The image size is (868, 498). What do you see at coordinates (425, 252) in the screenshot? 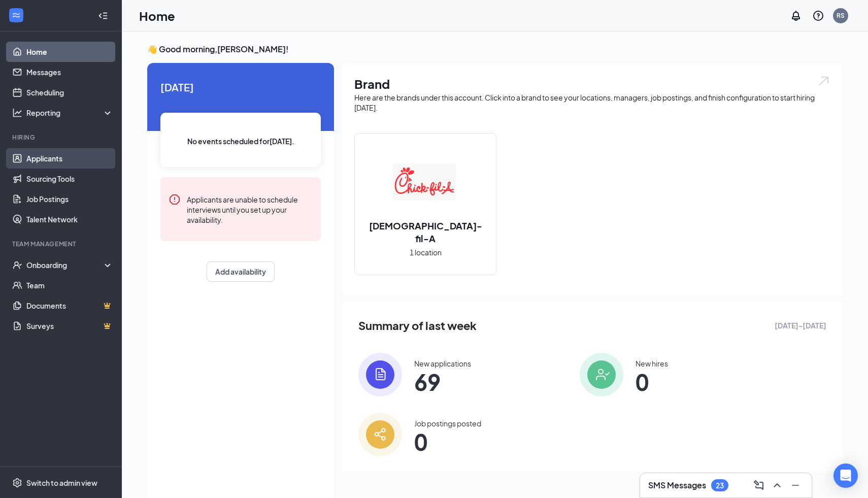
I see `span: 1 location` at bounding box center [425, 252].